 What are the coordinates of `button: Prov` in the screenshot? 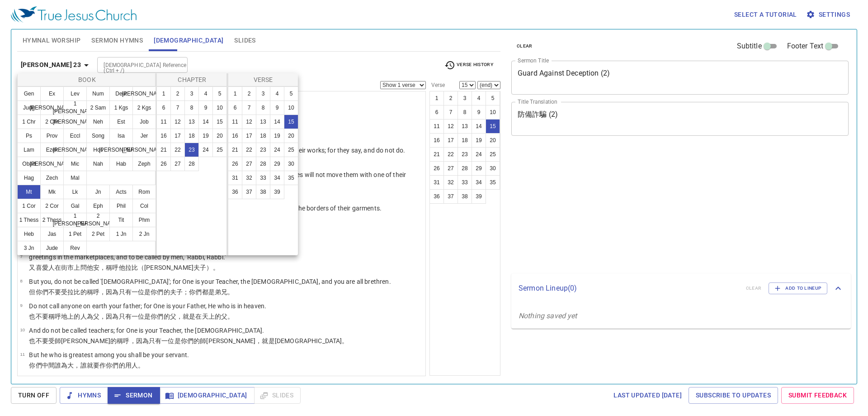 It's located at (52, 135).